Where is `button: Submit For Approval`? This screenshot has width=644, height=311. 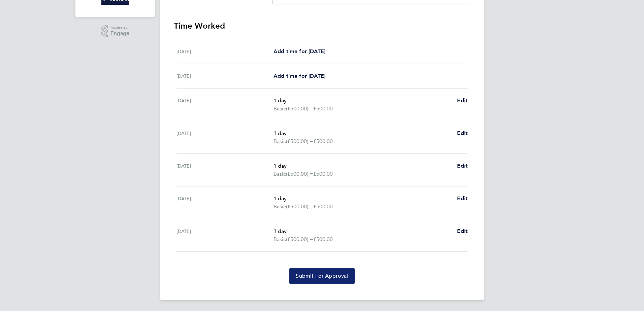 button: Submit For Approval is located at coordinates (321, 276).